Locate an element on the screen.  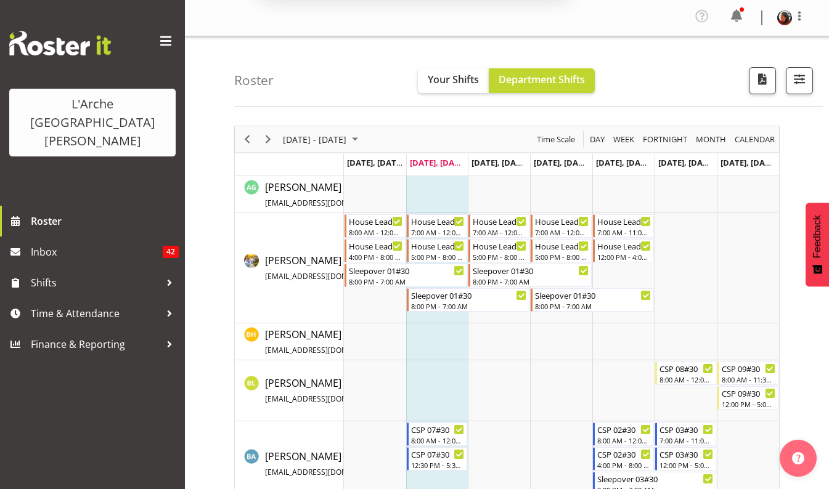
button: Subscribe is located at coordinates (514, 80).